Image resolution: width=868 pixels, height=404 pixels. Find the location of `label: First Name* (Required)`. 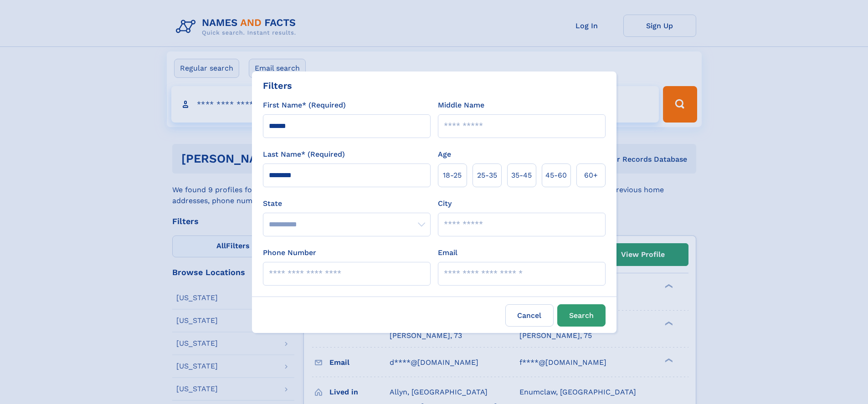

label: First Name* (Required) is located at coordinates (304, 105).